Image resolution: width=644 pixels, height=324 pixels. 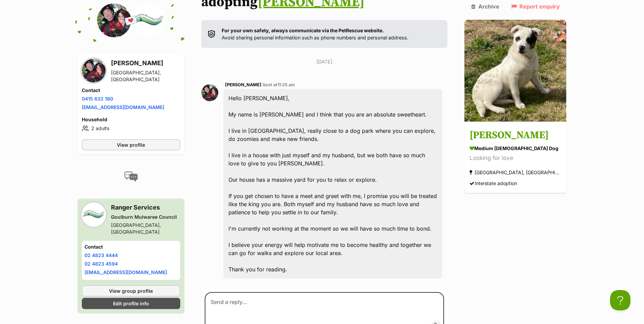 What do you see at coordinates (131, 120) in the screenshot?
I see `h4: Household` at bounding box center [131, 120].